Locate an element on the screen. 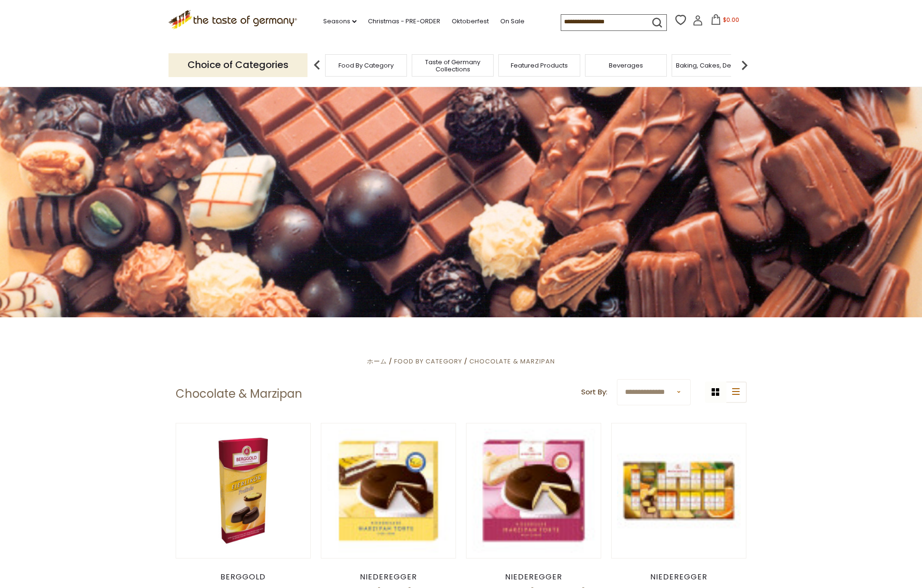 Image resolution: width=922 pixels, height=588 pixels. span: Chocolate & Marzipan is located at coordinates (512, 361).